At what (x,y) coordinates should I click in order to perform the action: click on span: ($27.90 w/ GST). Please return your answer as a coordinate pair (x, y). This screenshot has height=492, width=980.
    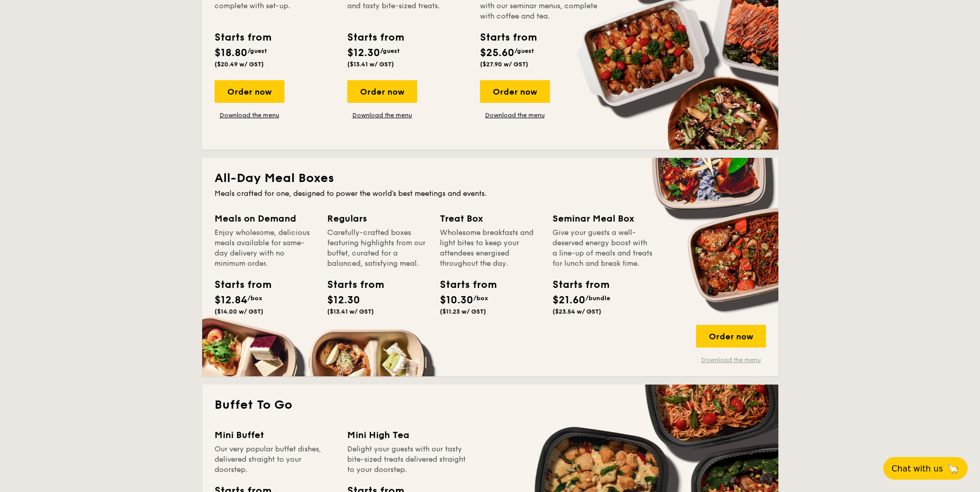
    Looking at the image, I should click on (504, 64).